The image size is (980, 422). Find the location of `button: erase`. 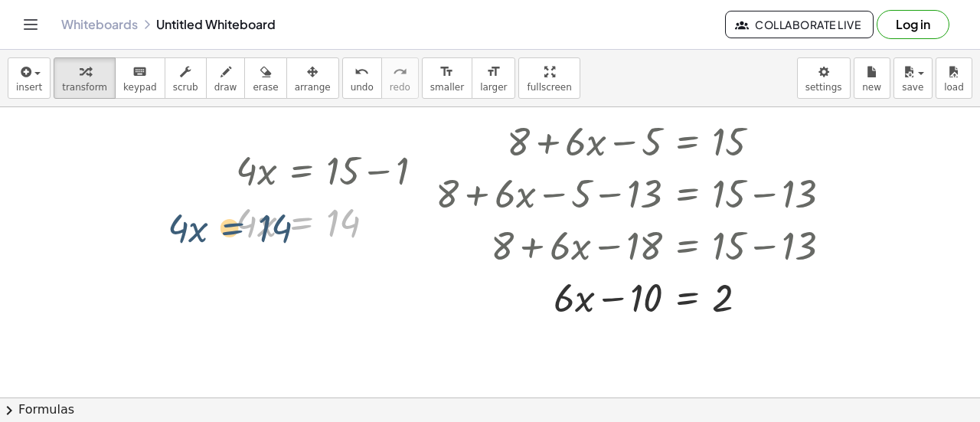

button: erase is located at coordinates (265, 78).